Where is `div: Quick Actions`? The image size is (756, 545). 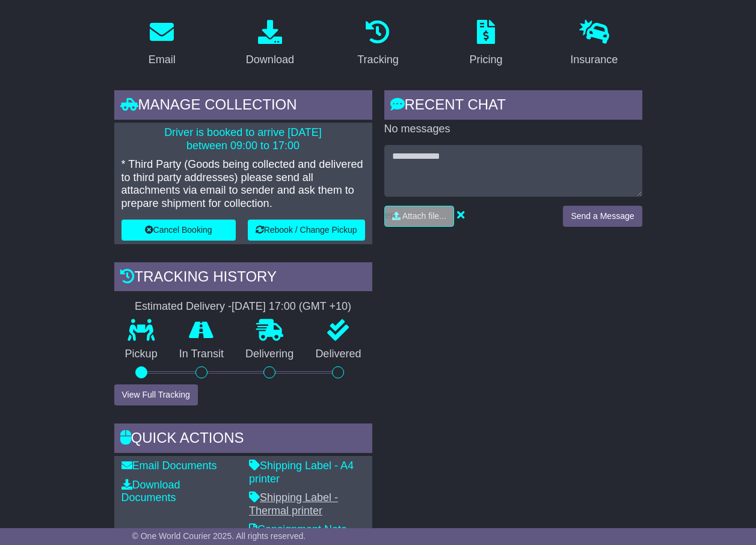
div: Quick Actions is located at coordinates (243, 439).